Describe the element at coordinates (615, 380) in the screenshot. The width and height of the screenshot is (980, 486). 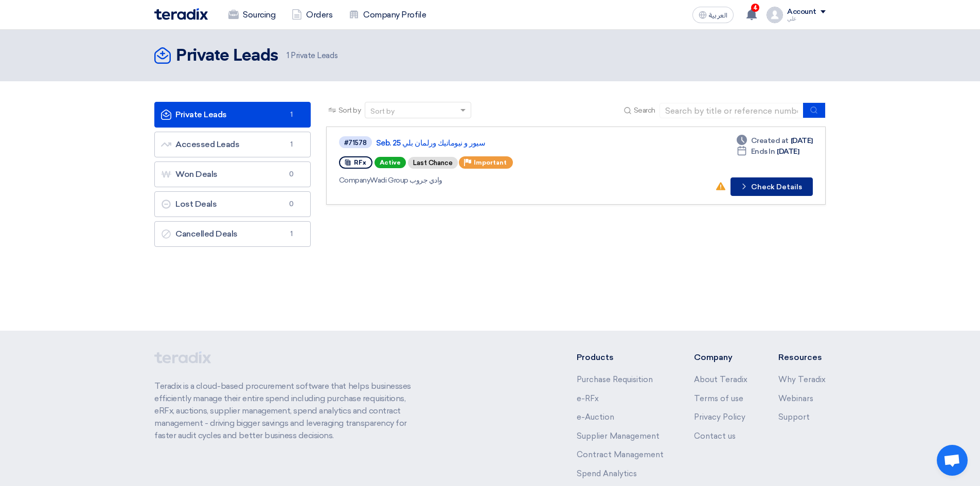
I see `a: Purchase Requisition` at that location.